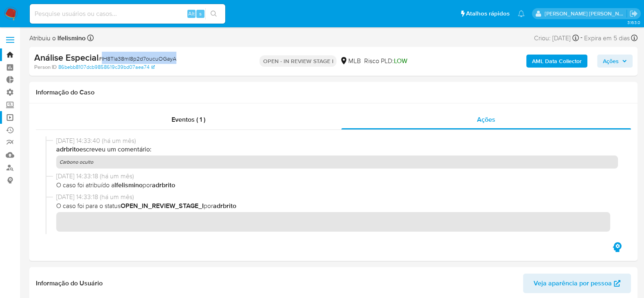 The height and width of the screenshot is (298, 644). I want to click on b: Person ID, so click(45, 67).